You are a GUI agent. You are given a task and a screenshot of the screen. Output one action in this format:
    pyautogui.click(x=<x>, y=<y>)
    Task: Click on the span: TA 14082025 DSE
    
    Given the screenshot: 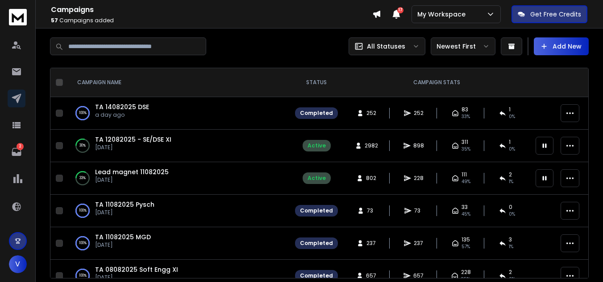 What is the action you would take?
    pyautogui.click(x=122, y=107)
    